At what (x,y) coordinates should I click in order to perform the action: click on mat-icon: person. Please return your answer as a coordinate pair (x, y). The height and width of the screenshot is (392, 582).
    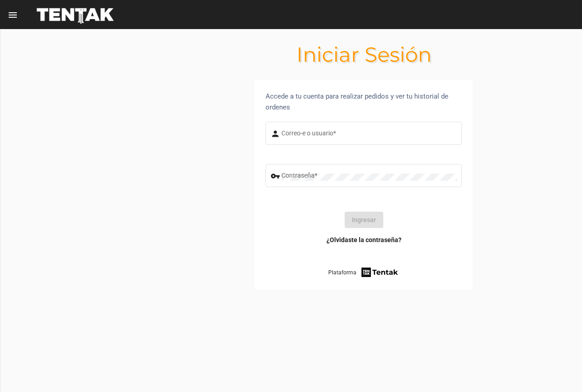
    Looking at the image, I should click on (276, 134).